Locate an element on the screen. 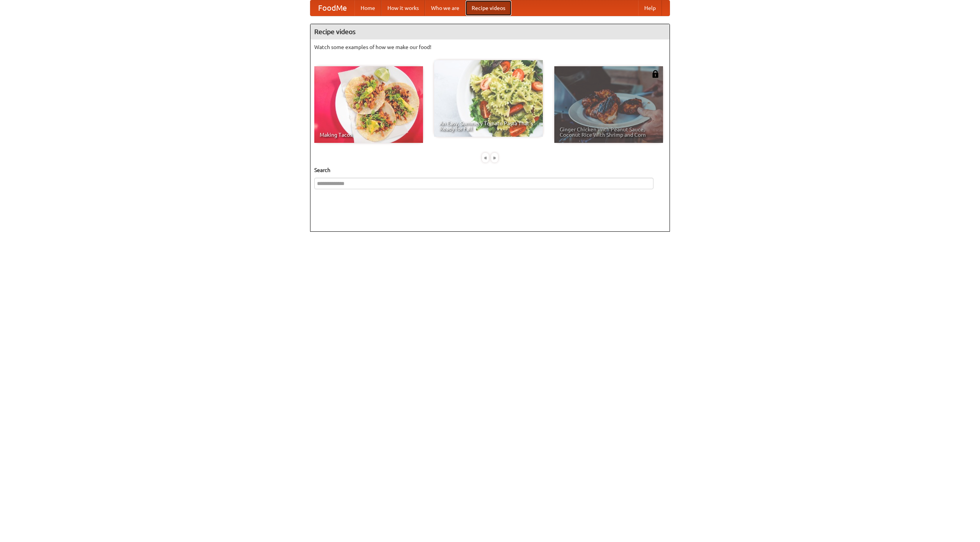 This screenshot has width=980, height=542. h5: Search is located at coordinates (490, 170).